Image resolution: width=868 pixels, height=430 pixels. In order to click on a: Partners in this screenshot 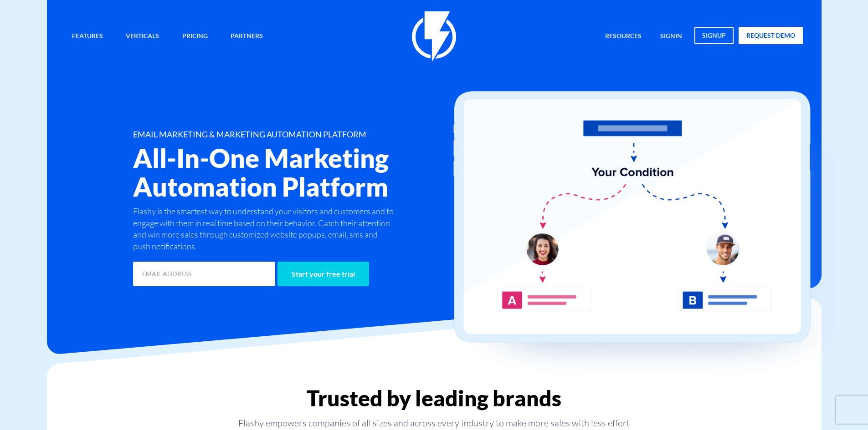, I will do `click(247, 36)`.